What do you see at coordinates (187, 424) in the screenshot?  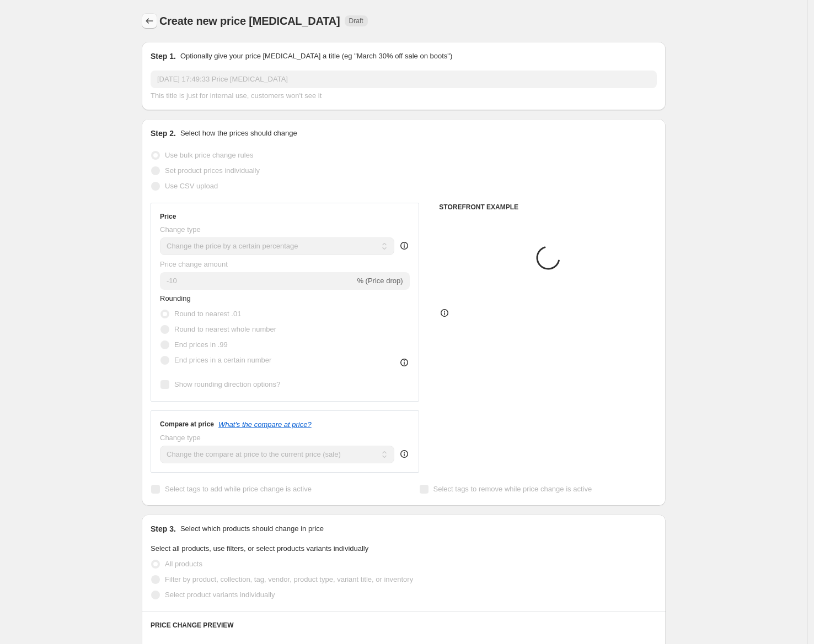 I see `h3: Compare at price` at bounding box center [187, 424].